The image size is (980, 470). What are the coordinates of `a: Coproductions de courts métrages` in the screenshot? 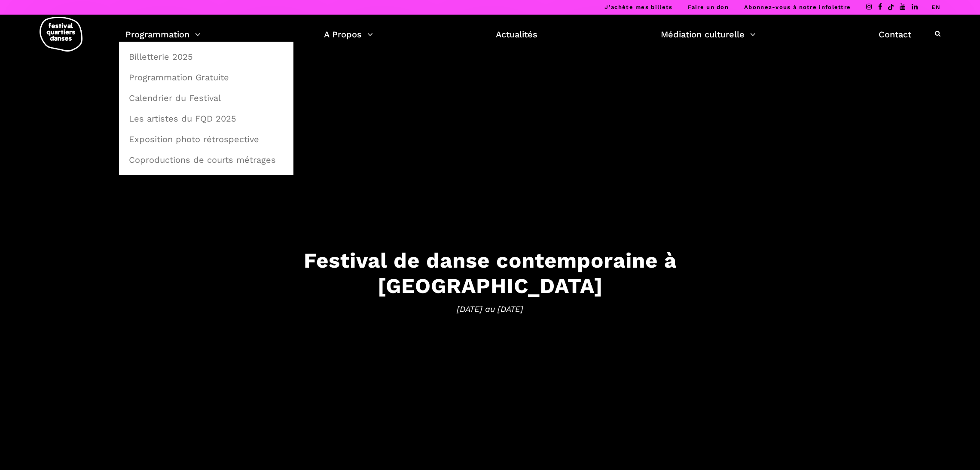 It's located at (206, 160).